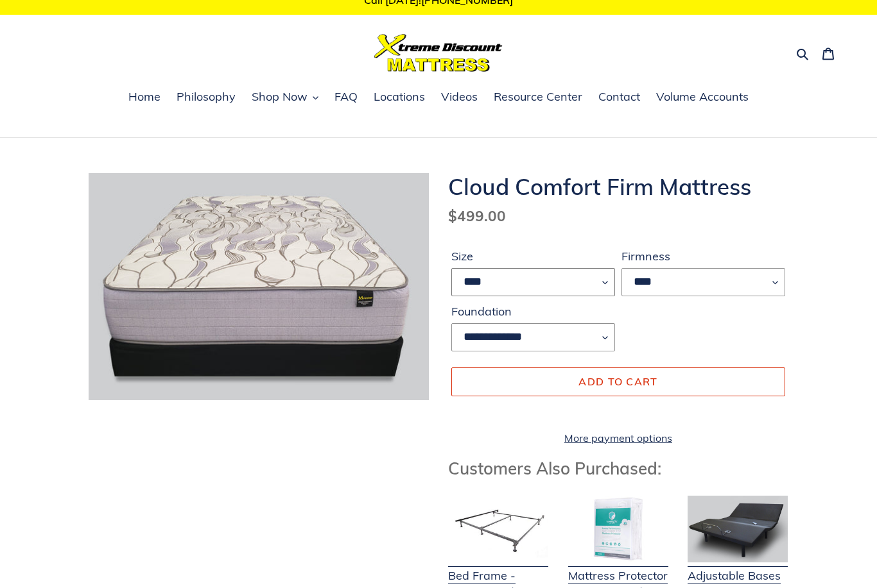 The image size is (877, 588). What do you see at coordinates (279, 97) in the screenshot?
I see `span: Shop Now` at bounding box center [279, 97].